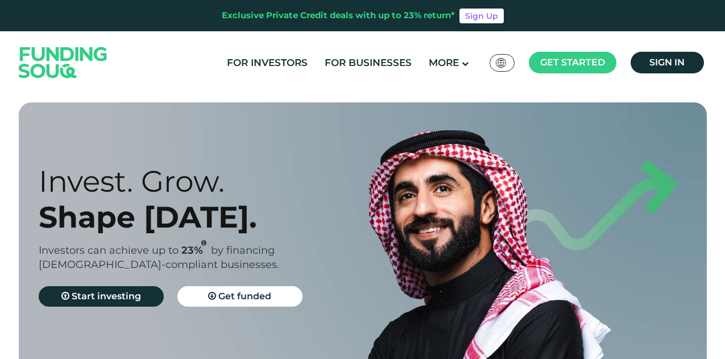 The height and width of the screenshot is (359, 725). I want to click on a: For Investors, so click(267, 63).